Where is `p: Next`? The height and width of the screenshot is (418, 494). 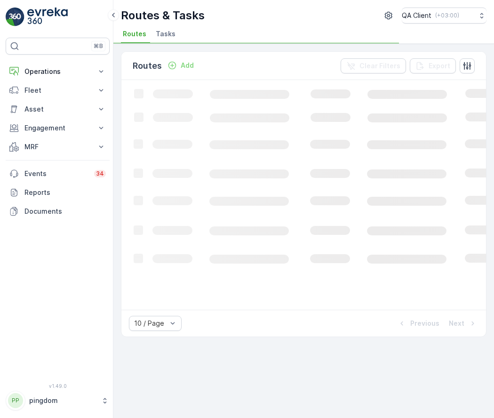
p: Next is located at coordinates (456, 323).